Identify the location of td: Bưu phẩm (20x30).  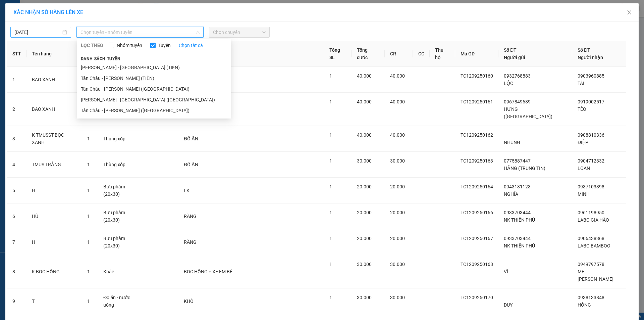
(122, 242).